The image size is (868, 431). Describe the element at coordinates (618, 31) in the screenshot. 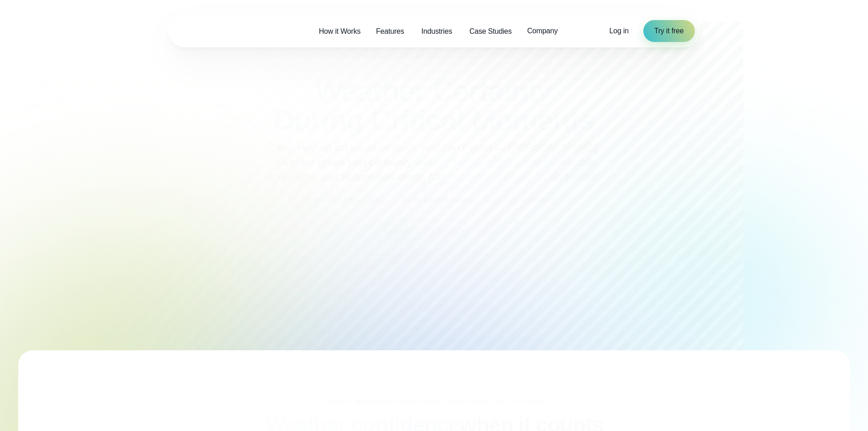

I see `span: Log in` at that location.